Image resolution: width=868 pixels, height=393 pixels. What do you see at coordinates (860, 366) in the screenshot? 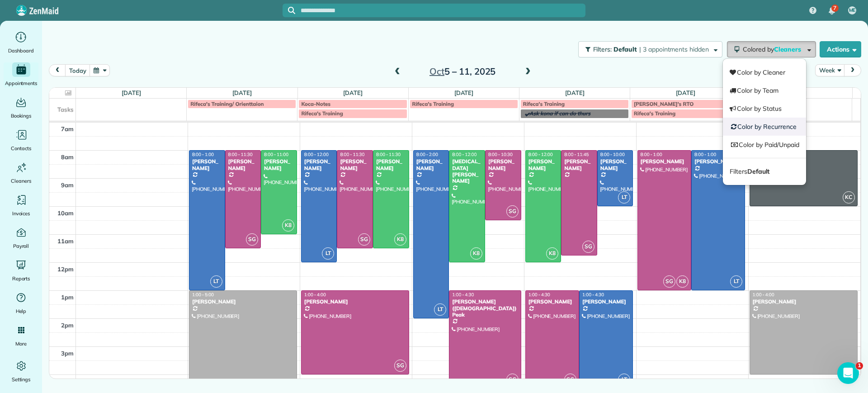
I see `span: 1` at bounding box center [860, 366].